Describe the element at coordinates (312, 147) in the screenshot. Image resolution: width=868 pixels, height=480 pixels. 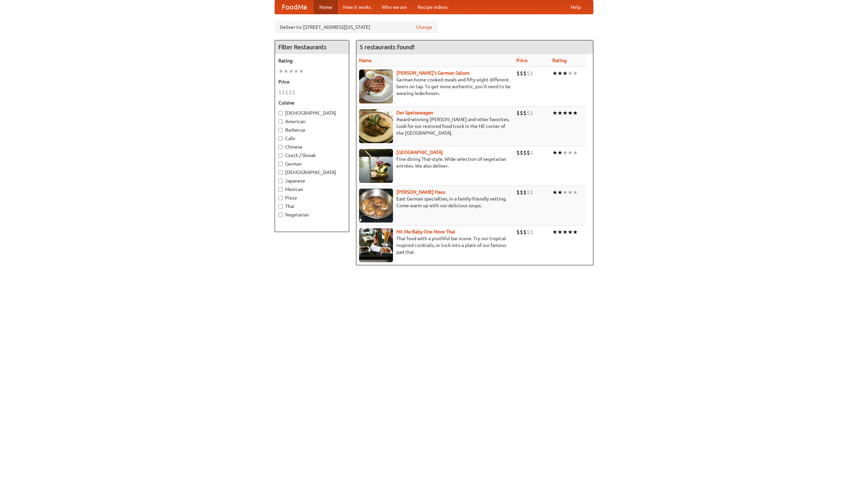
I see `label: Chinese` at that location.